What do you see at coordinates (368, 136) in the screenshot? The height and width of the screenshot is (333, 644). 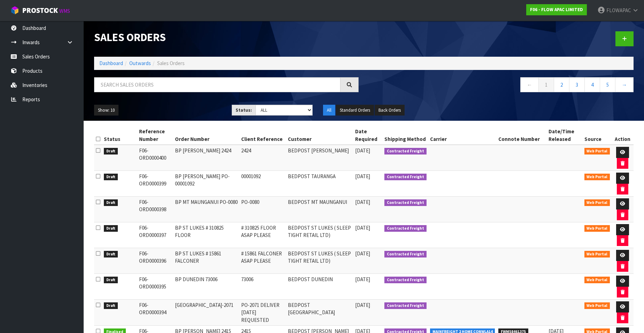 I see `th: Date Required` at bounding box center [368, 136].